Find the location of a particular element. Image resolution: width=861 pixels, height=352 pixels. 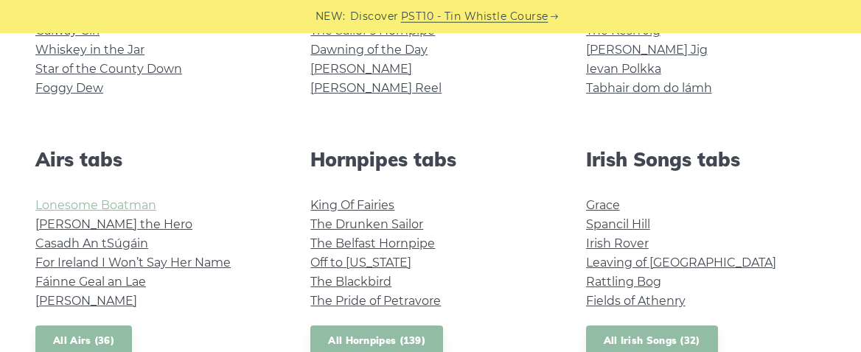

a: For Ireland I Won’t Say Her Name is located at coordinates (133, 262).